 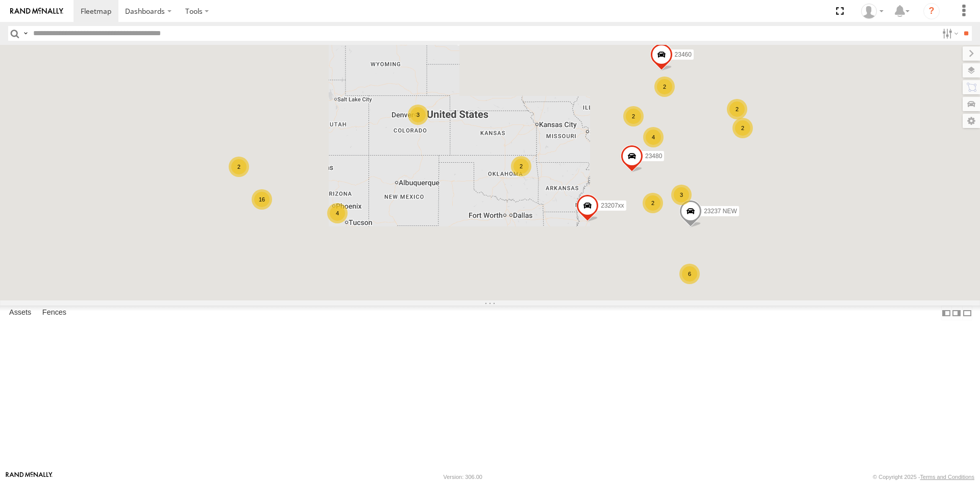 What do you see at coordinates (948, 477) in the screenshot?
I see `a: Terms and Conditions` at bounding box center [948, 477].